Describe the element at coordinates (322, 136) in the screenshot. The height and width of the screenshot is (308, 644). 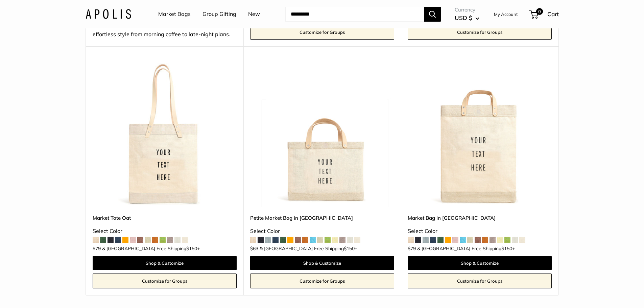
I see `img: Petite Market Bag in Oat` at that location.